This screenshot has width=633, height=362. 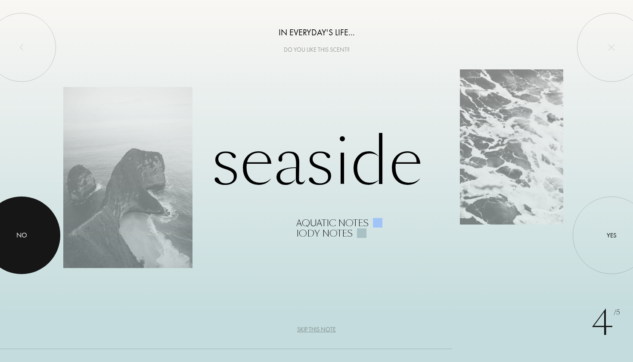 What do you see at coordinates (324, 233) in the screenshot?
I see `div: Iody notes` at bounding box center [324, 233].